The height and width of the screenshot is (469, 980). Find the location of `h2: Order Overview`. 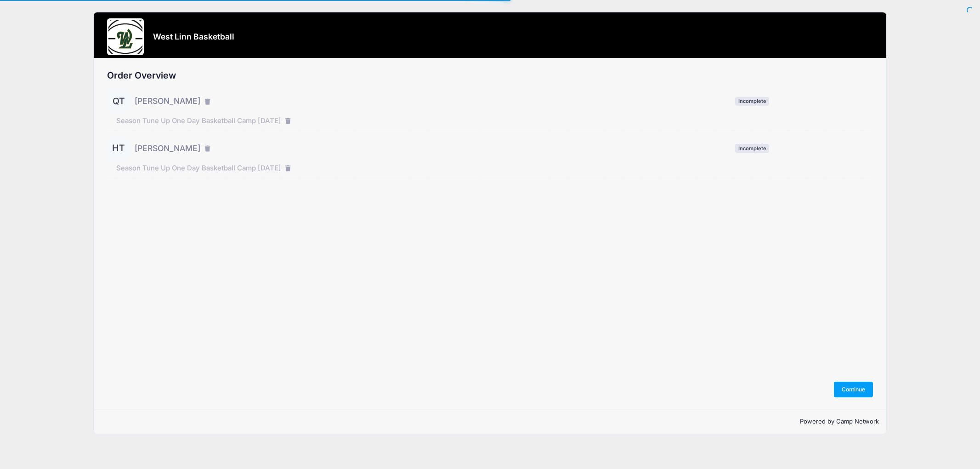

h2: Order Overview is located at coordinates (490, 75).